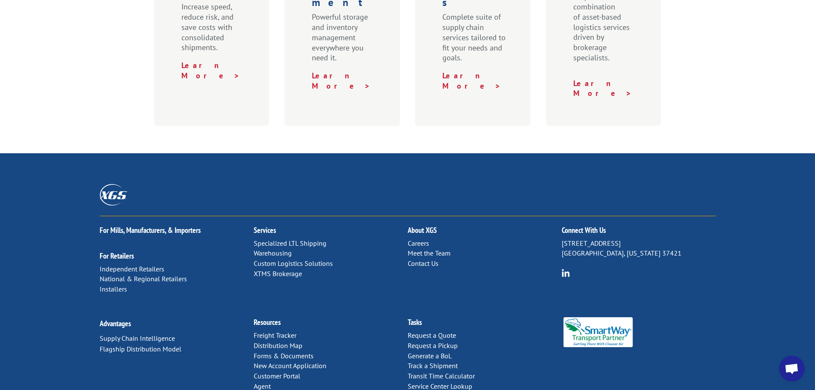  I want to click on a: Careers, so click(419, 243).